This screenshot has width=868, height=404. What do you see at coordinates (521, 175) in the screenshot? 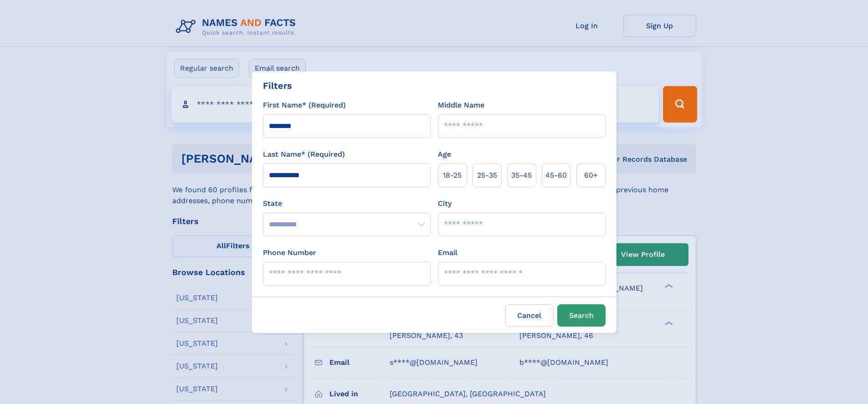
I see `span: 35‑45` at bounding box center [521, 175].